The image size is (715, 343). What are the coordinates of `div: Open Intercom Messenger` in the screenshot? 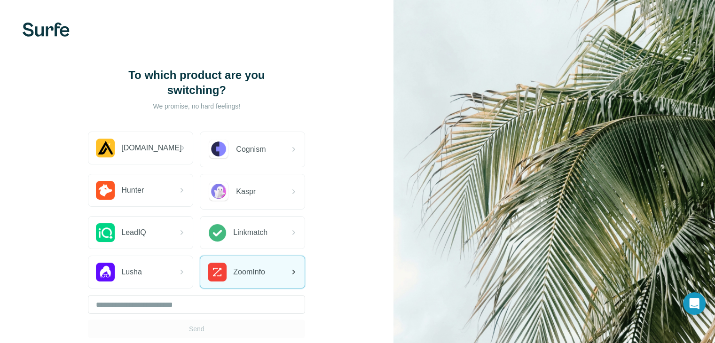 It's located at (695, 304).